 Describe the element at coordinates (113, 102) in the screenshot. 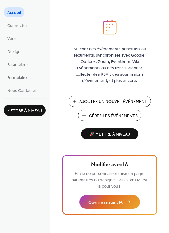

I see `span: Ajouter Un Nouvel Événement` at that location.